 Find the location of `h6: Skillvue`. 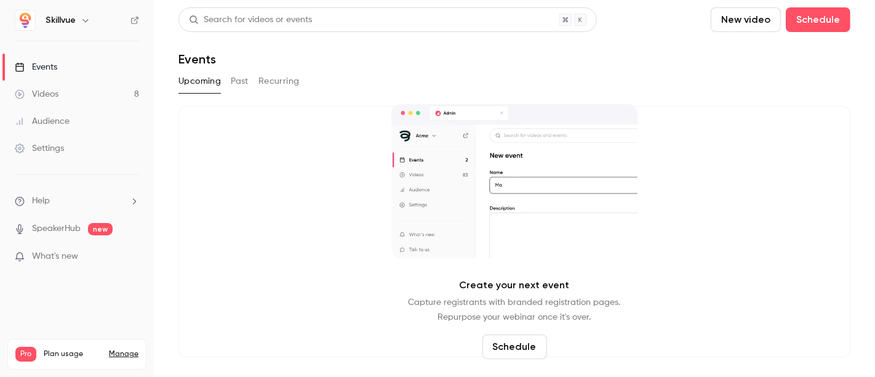

h6: Skillvue is located at coordinates (60, 20).